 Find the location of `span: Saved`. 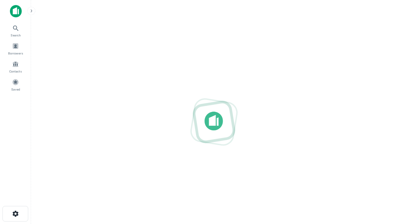

span: Saved is located at coordinates (16, 89).